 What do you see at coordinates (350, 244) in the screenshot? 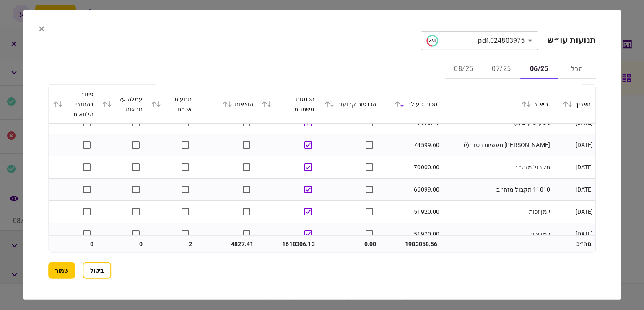
I see `td: 0.00` at bounding box center [350, 244].